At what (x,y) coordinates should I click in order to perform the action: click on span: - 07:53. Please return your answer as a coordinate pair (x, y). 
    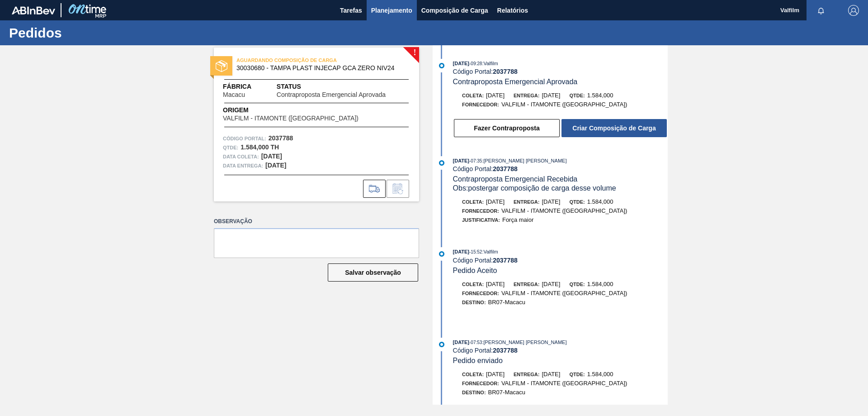
    Looking at the image, I should click on (476, 342).